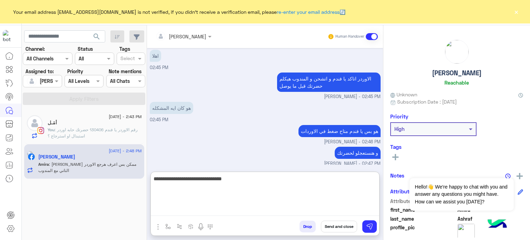 This screenshot has width=530, height=240. What do you see at coordinates (51, 129) in the screenshot?
I see `span: You` at bounding box center [51, 129].